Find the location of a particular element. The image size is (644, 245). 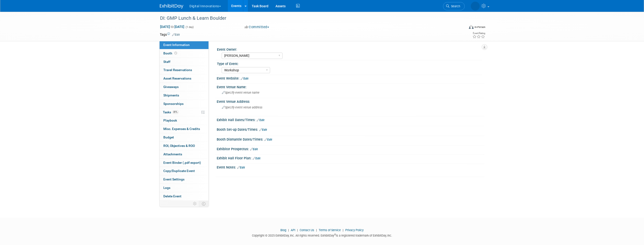

span: Giveaways is located at coordinates (171, 87).